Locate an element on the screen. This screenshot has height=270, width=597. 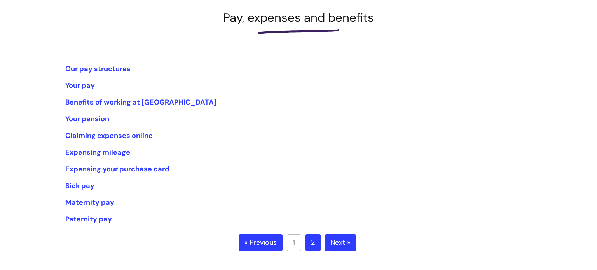
a: Maternity pay is located at coordinates (90, 203).